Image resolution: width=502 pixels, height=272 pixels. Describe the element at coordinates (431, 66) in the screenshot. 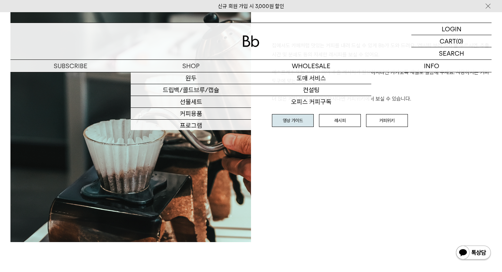

I see `p: INFO` at that location.